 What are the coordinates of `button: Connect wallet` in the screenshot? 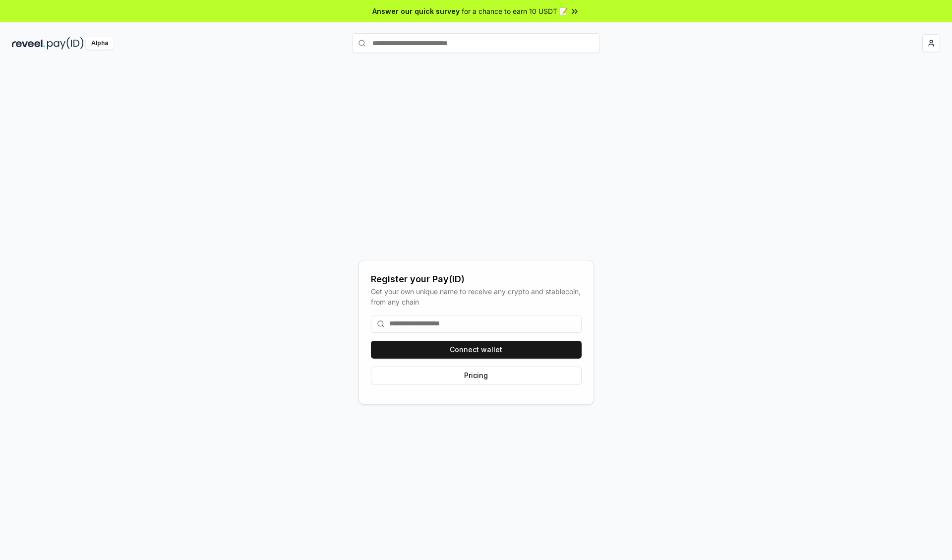 It's located at (476, 350).